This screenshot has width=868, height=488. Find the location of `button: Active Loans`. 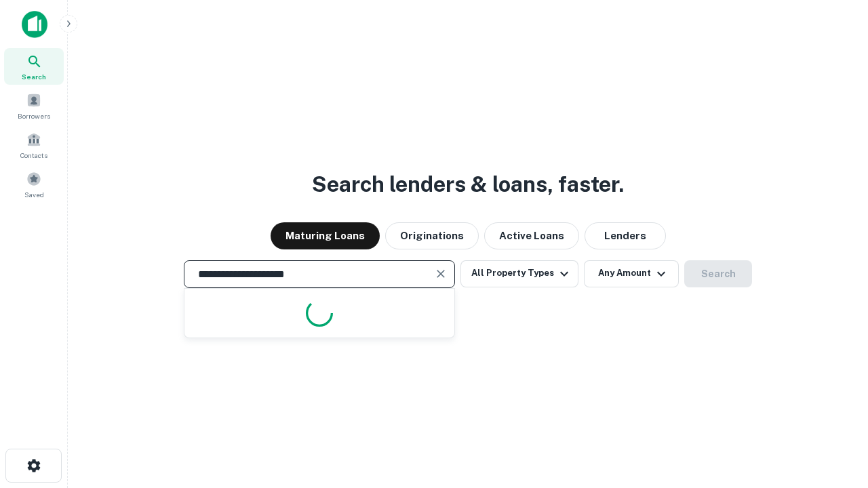

button: Active Loans is located at coordinates (532, 235).